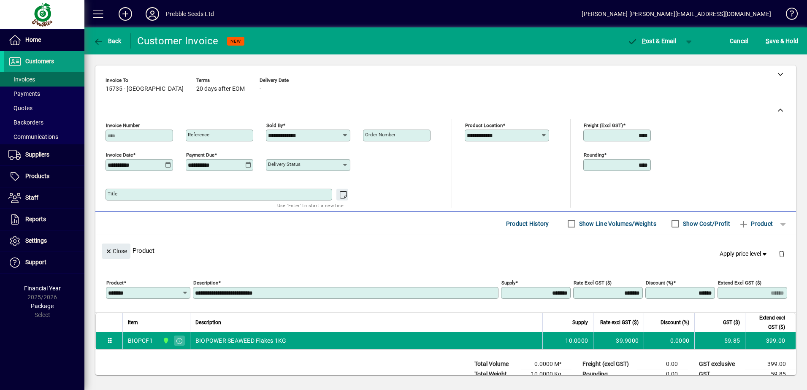 The image size is (807, 390). Describe the element at coordinates (284, 164) in the screenshot. I see `mat-label: Delivery status` at that location.